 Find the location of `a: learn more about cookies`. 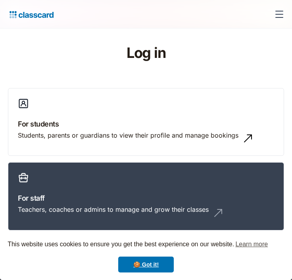

a: learn more about cookies is located at coordinates (252, 245).